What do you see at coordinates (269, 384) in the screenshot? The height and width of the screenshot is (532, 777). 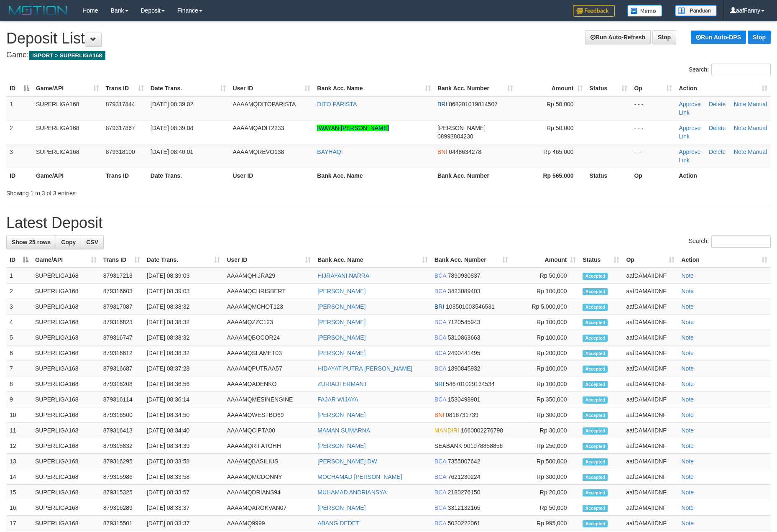 I see `td: AAAAMQADENKO` at bounding box center [269, 384].